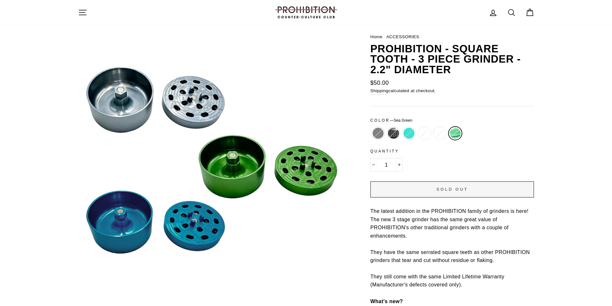  What do you see at coordinates (452, 256) in the screenshot?
I see `p: They have the same serrated square teeth as other PROHIBITION grinders that tear and cut without ...` at bounding box center [452, 256].